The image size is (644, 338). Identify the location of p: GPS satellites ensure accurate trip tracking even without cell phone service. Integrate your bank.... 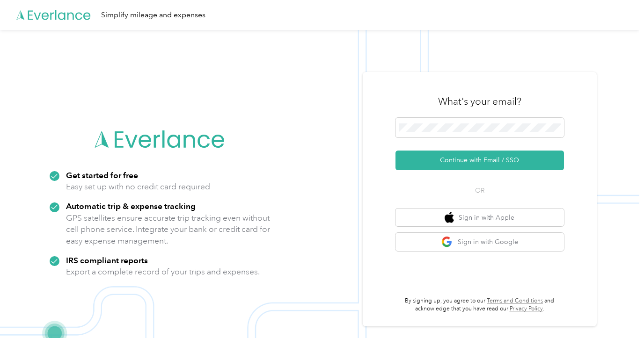
(168, 230).